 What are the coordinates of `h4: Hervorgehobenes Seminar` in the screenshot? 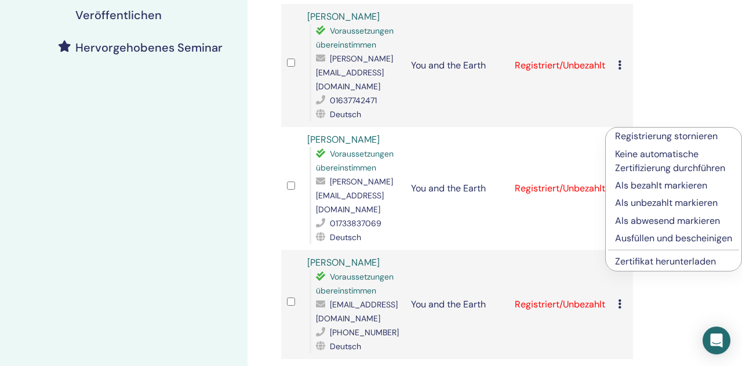 It's located at (149, 48).